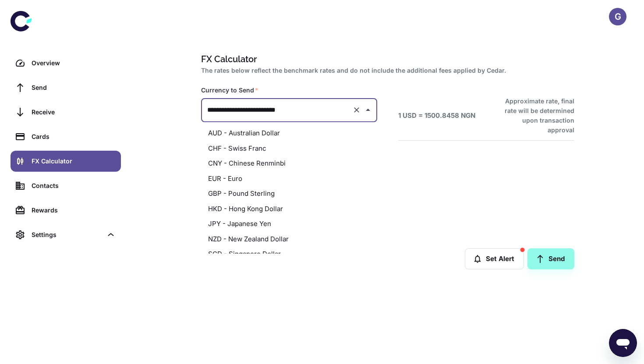  What do you see at coordinates (74, 88) in the screenshot?
I see `div: Send` at bounding box center [74, 88].